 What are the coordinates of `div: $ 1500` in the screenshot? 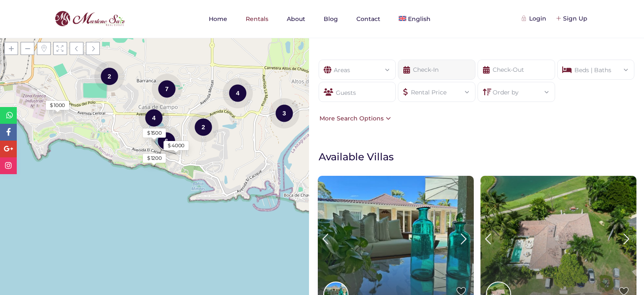 It's located at (154, 133).